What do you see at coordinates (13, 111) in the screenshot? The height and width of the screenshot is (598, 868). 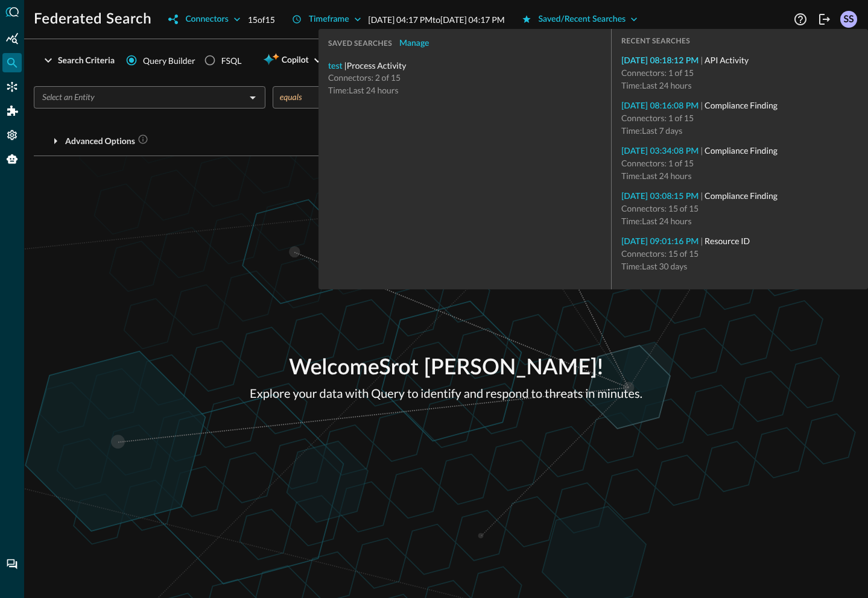 I see `div: Addons` at bounding box center [13, 111].